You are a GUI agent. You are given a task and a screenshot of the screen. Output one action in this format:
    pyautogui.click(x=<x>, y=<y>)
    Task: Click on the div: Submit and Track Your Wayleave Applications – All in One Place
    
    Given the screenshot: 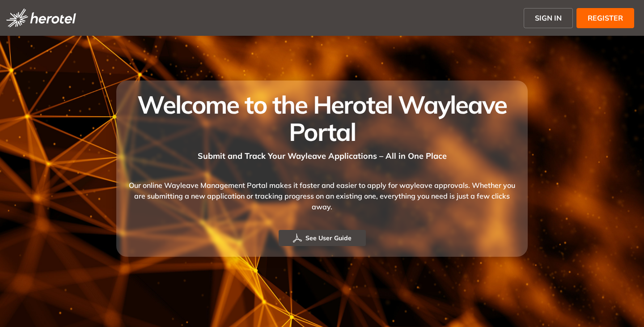 What is the action you would take?
    pyautogui.click(x=322, y=153)
    